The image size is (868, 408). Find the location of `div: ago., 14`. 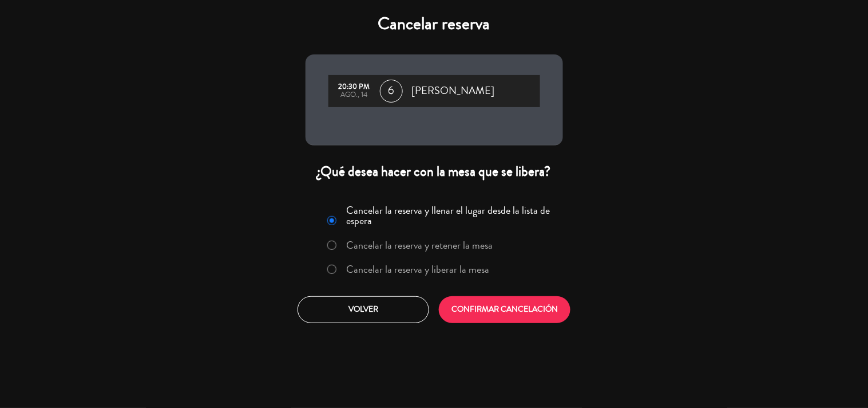

div: ago., 14 is located at coordinates (355, 95).